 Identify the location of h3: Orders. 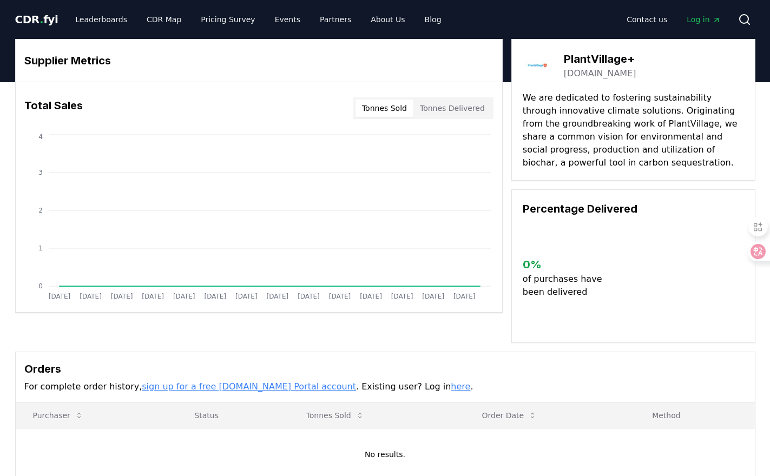
(385, 369).